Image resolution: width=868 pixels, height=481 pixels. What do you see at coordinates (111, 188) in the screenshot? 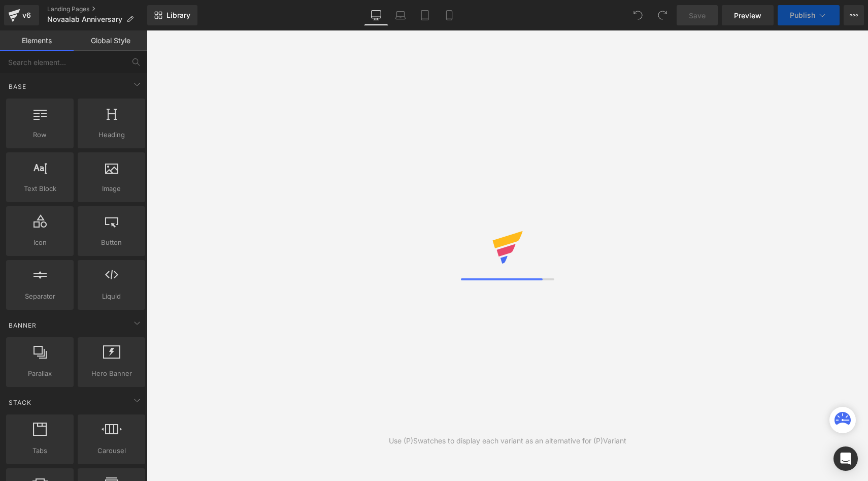
I see `span: Image` at bounding box center [111, 188].